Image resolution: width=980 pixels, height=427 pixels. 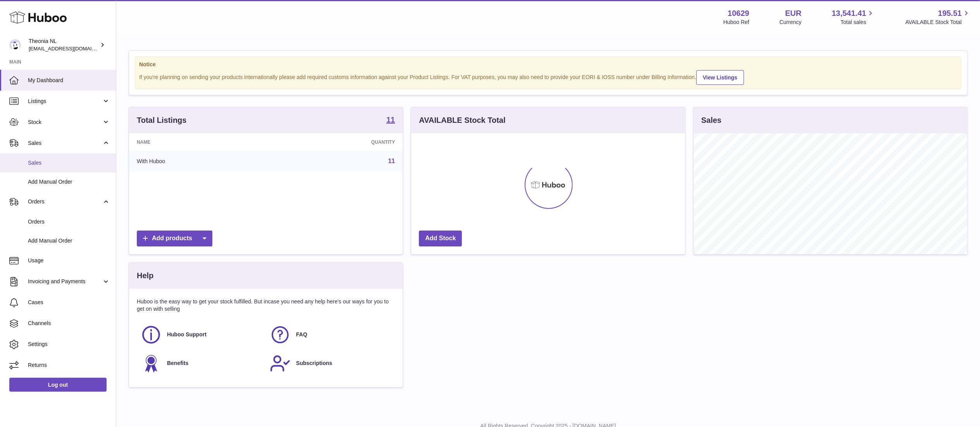 I want to click on h3: Help, so click(x=145, y=275).